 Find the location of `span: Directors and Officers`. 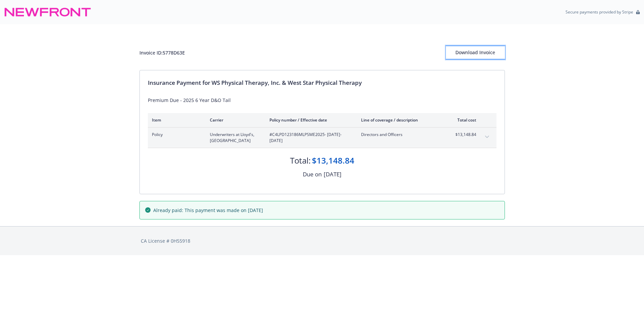

span: Directors and Officers is located at coordinates (401, 135).